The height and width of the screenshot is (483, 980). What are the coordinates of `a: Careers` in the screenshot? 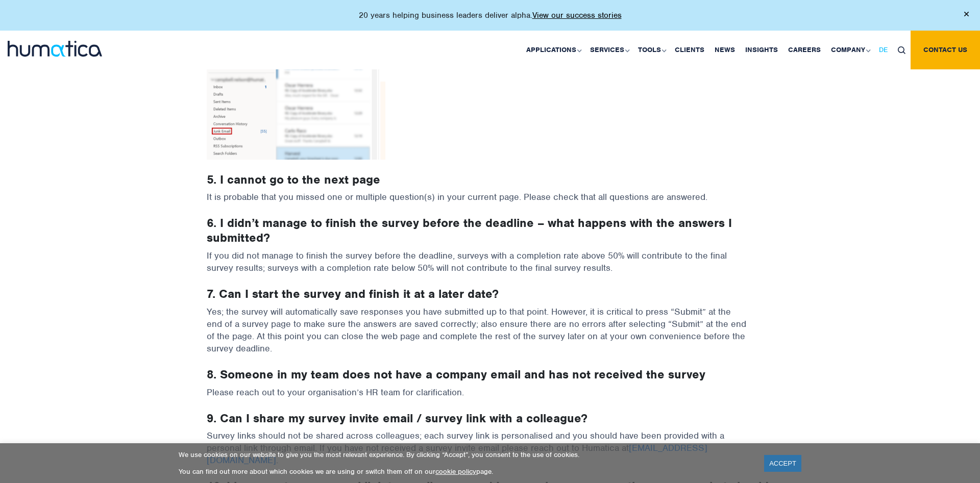 It's located at (804, 50).